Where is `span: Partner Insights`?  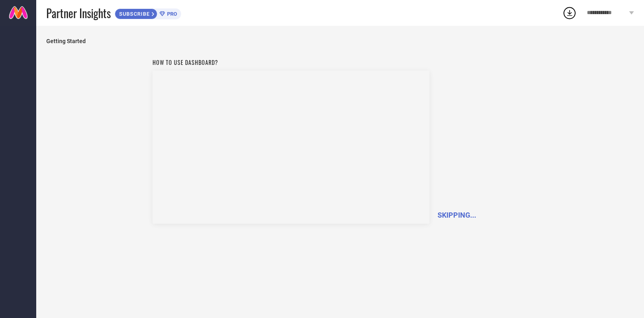 span: Partner Insights is located at coordinates (78, 13).